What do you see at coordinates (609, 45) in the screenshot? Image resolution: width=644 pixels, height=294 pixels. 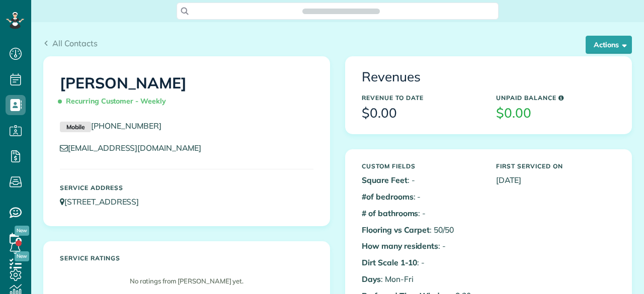 I see `button: Actions` at bounding box center [609, 45].